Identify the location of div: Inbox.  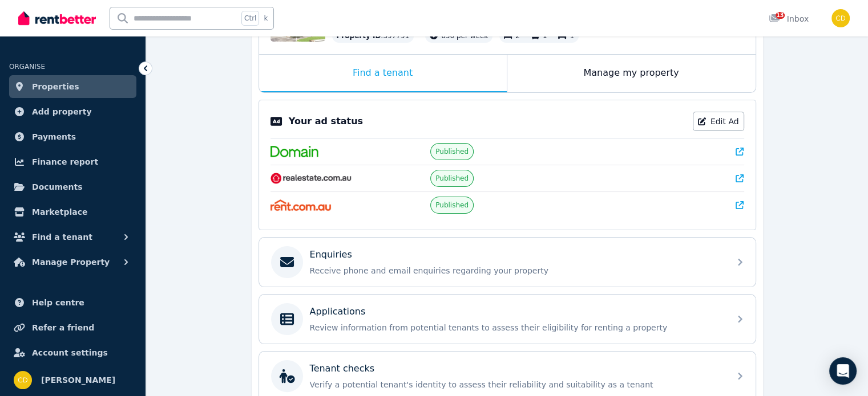
(789, 19).